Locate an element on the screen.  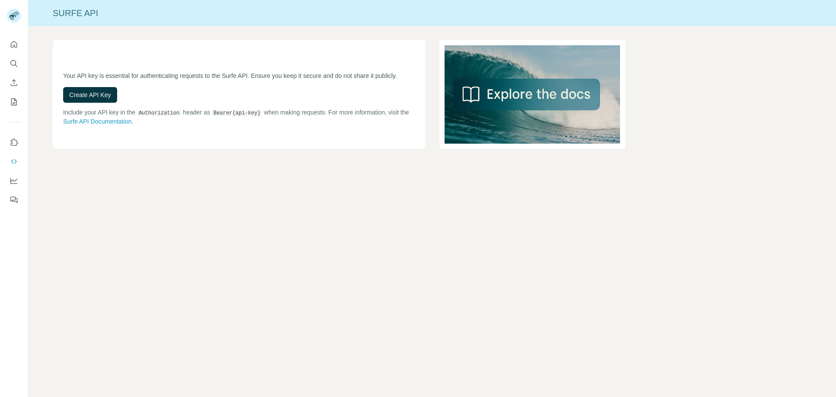
button: Dashboard is located at coordinates (14, 181).